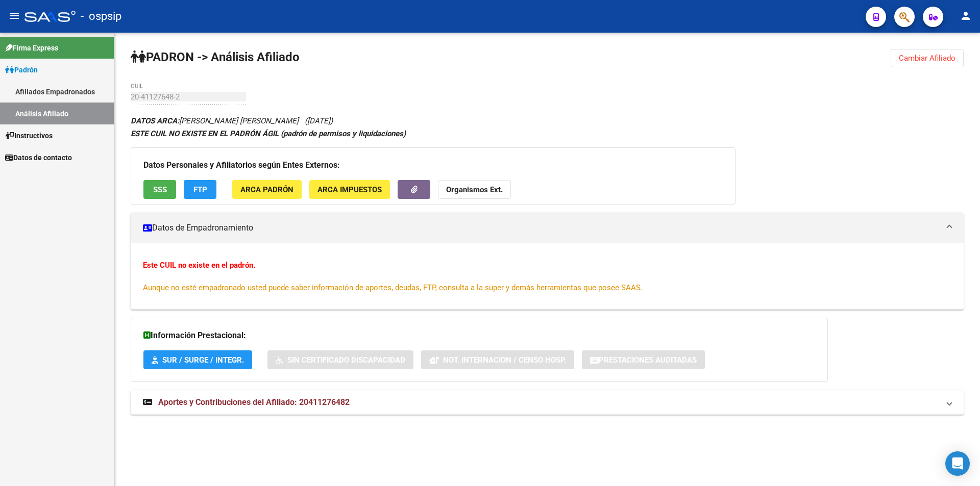 This screenshot has height=486, width=980. Describe the element at coordinates (101, 17) in the screenshot. I see `span: - ospsip` at that location.